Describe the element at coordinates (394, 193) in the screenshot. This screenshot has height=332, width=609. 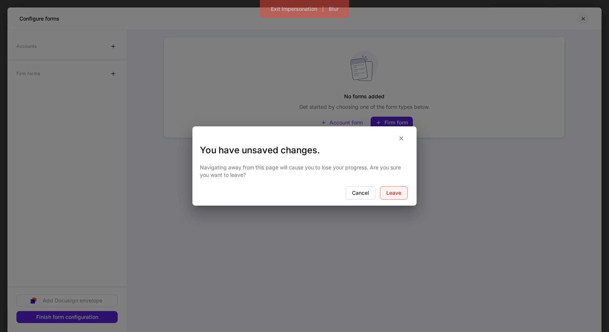
I see `button: Leave` at that location.